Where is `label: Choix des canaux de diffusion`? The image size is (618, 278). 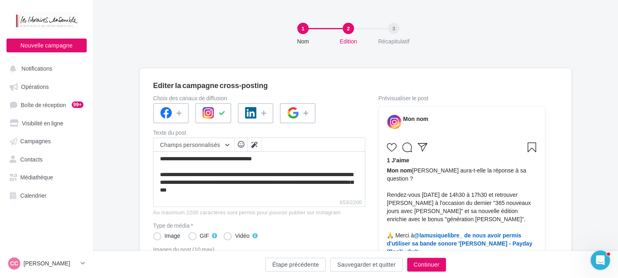 label: Choix des canaux de diffusion is located at coordinates (259, 98).